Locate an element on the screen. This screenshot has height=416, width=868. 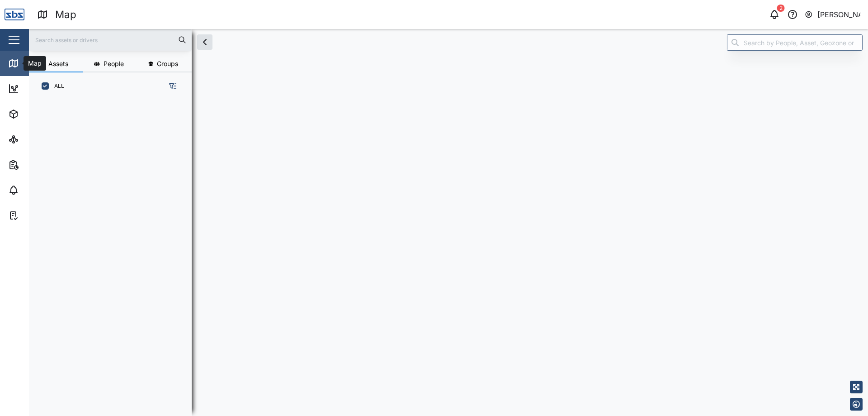
div: Assets is located at coordinates (37, 114).